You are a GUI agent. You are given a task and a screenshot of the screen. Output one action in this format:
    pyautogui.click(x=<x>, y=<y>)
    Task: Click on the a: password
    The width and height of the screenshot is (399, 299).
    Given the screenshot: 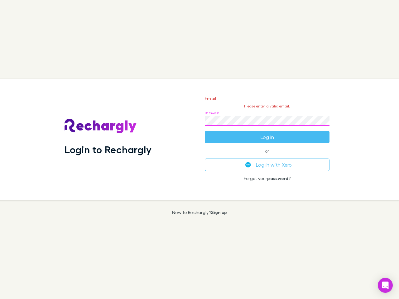 What is the action you would take?
    pyautogui.click(x=278, y=178)
    